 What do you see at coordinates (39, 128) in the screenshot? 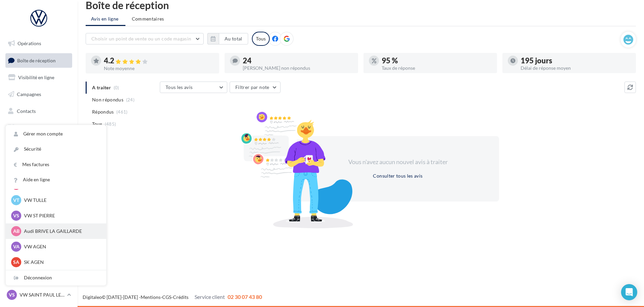
I see `a: Médiathèque` at bounding box center [39, 128].